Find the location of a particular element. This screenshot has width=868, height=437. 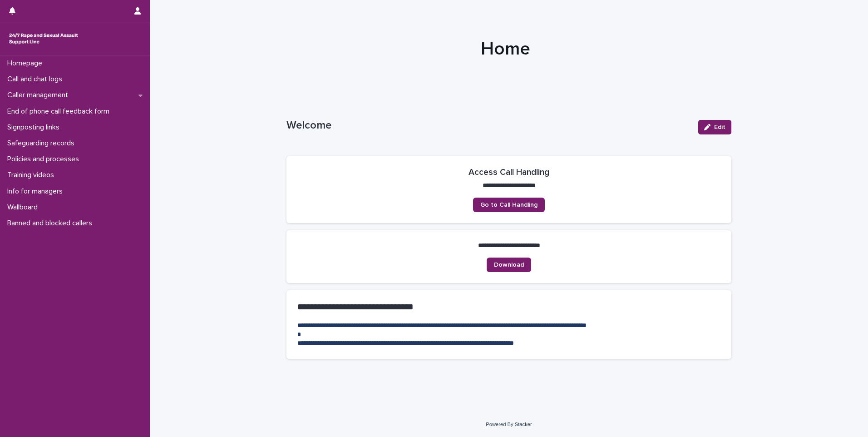

p: Homepage is located at coordinates (26, 63).